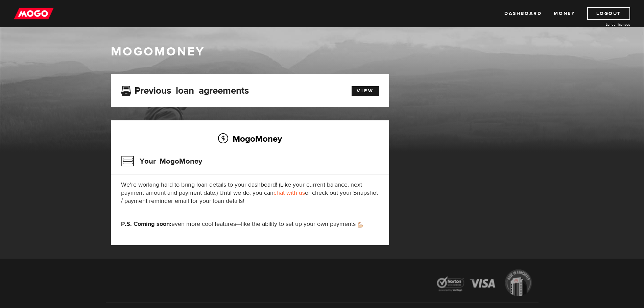 This screenshot has height=308, width=644. What do you see at coordinates (365, 91) in the screenshot?
I see `a: View` at bounding box center [365, 91].